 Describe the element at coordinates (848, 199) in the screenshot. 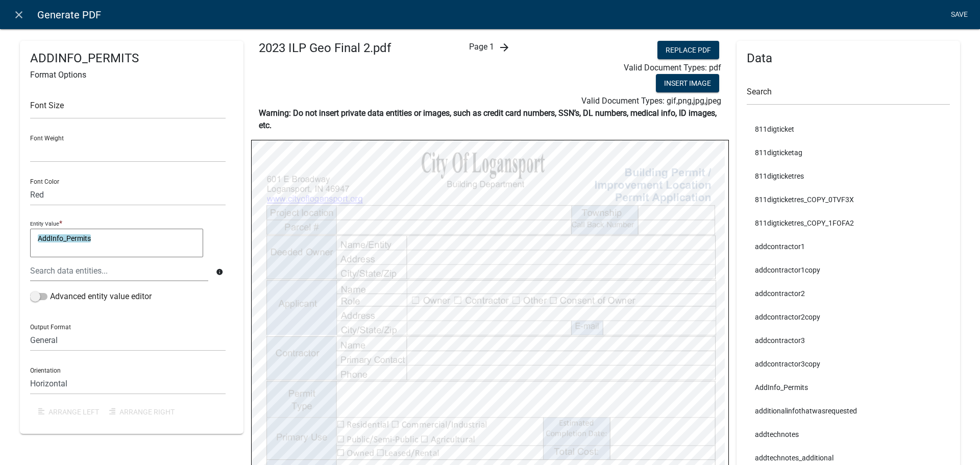

I see `li: 811digticketres_COPY_0TVF3X` at that location.